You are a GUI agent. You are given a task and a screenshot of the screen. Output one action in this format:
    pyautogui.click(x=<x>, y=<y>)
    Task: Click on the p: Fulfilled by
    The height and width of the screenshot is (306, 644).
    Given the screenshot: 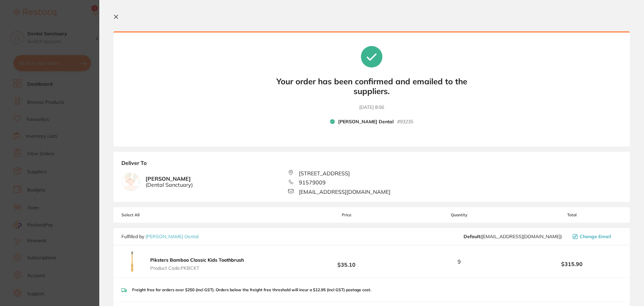 What is the action you would take?
    pyautogui.click(x=160, y=236)
    